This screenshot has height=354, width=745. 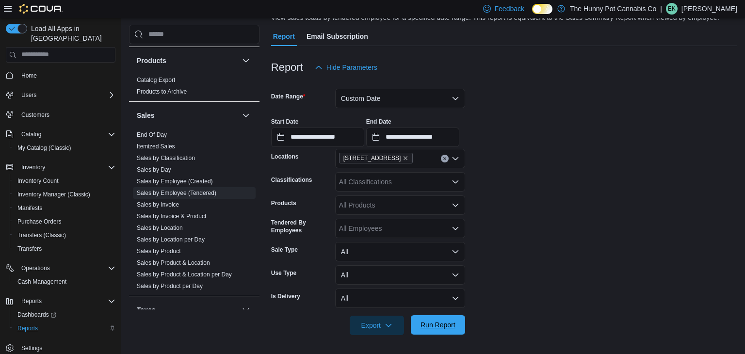 I want to click on span: Sales by Location, so click(x=159, y=227).